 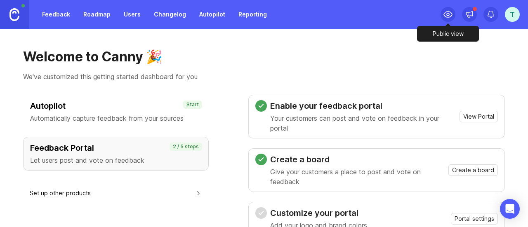 I want to click on span: Create a board, so click(x=474, y=171).